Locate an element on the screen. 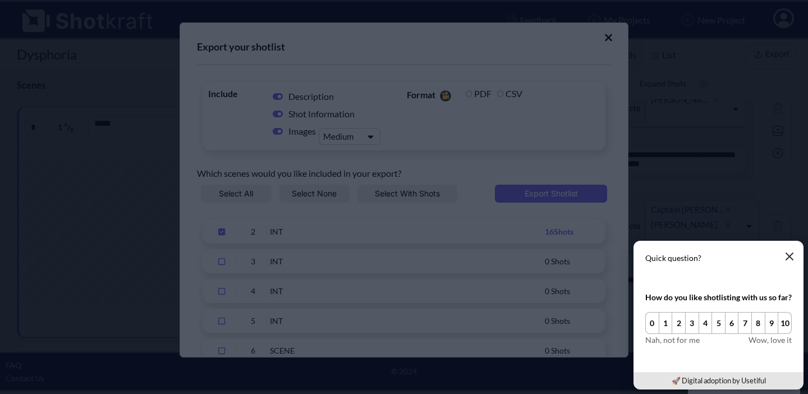 The height and width of the screenshot is (394, 808). button: 0 is located at coordinates (652, 323).